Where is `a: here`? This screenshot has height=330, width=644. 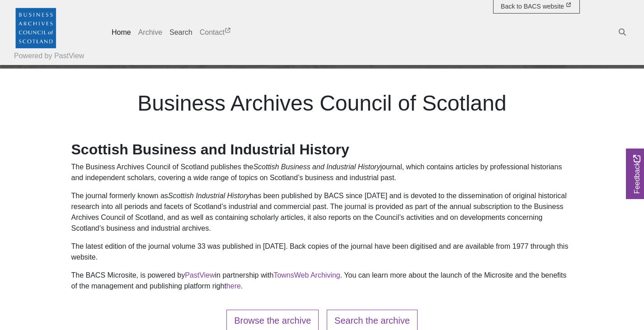
a: here is located at coordinates (234, 286).